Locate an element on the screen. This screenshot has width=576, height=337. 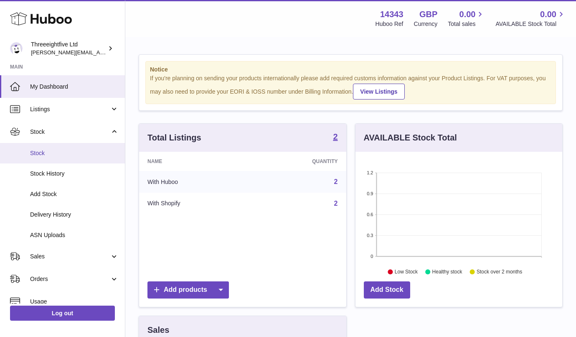
span: Usage is located at coordinates (74, 301).